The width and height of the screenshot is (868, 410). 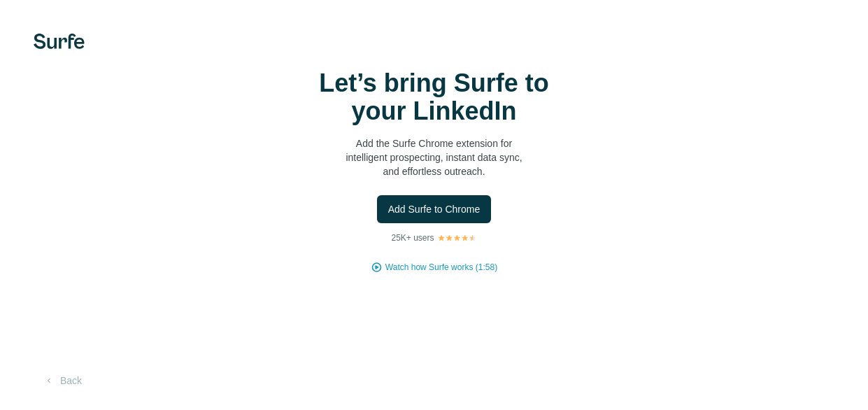 What do you see at coordinates (441, 267) in the screenshot?
I see `button: Watch how Surfe works (1:58)` at bounding box center [441, 267].